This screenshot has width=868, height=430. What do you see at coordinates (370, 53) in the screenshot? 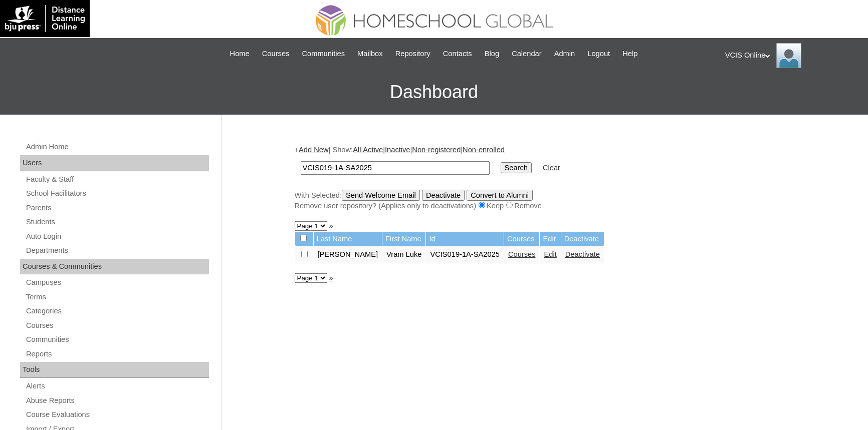
I see `a: Mailbox` at bounding box center [370, 53].